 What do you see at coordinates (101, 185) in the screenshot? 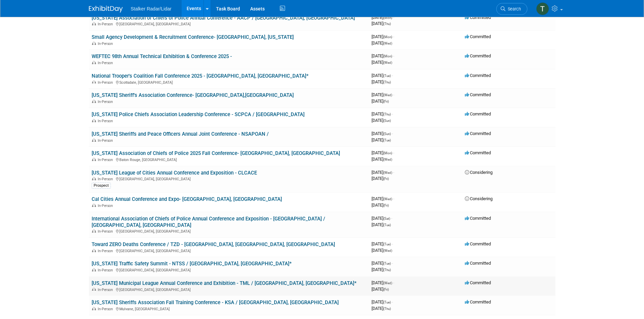
I see `div: Prospect` at bounding box center [101, 185].